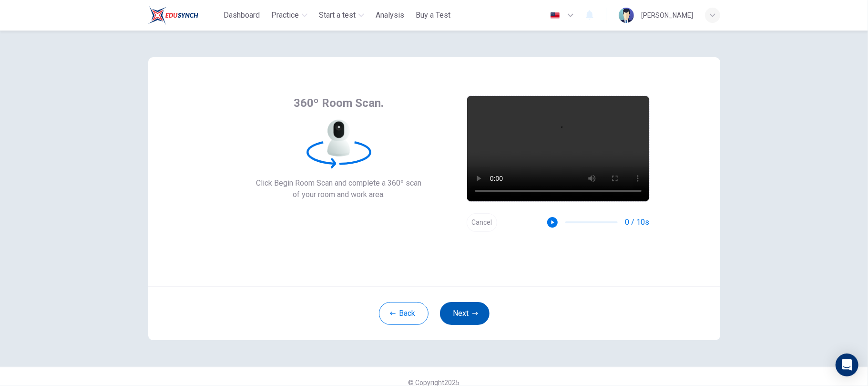 The image size is (868, 386). What do you see at coordinates (390, 15) in the screenshot?
I see `a: Analysis` at bounding box center [390, 15].